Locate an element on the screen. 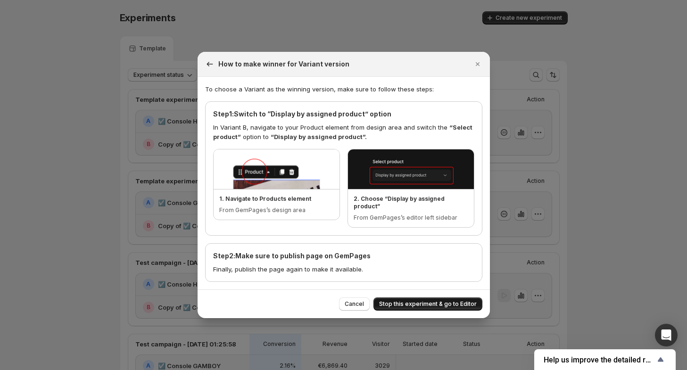  span: “Display by assigned product”. is located at coordinates (319, 137).